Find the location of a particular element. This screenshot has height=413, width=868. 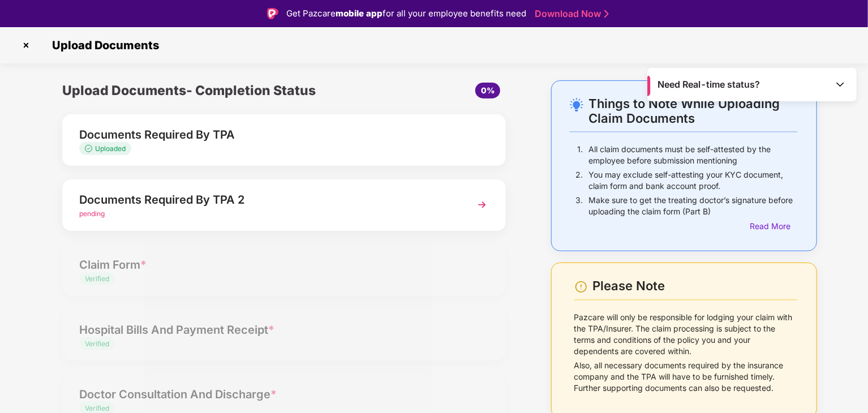

div: Read More is located at coordinates (774, 226).